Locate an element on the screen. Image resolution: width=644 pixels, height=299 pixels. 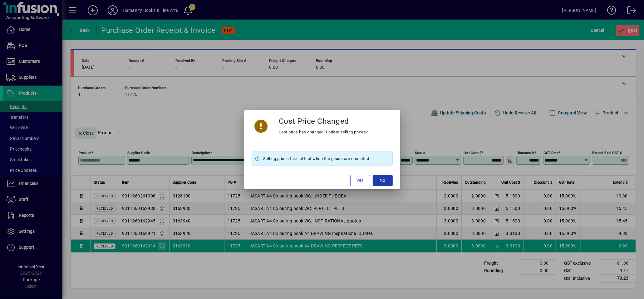
button: No is located at coordinates (383, 180).